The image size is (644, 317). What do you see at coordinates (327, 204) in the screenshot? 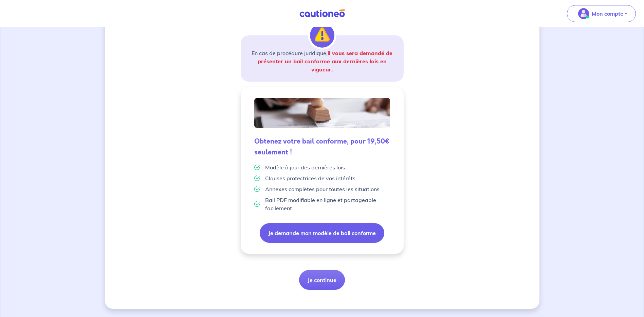
I see `p: Bail PDF modifiable en ligne et partageable facilement` at bounding box center [327, 204].